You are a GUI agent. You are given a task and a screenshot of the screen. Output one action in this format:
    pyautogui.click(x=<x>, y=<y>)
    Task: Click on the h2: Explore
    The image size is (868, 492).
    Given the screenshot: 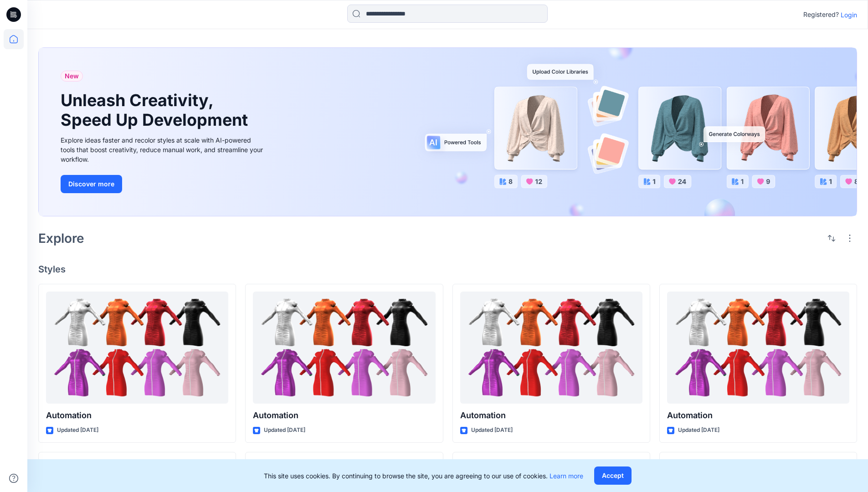 What is the action you would take?
    pyautogui.click(x=61, y=238)
    